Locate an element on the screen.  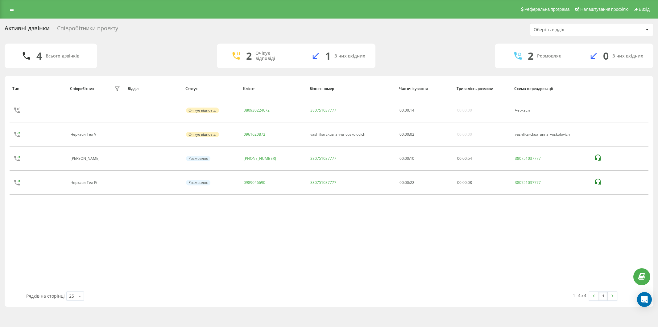
a: 380930224672 is located at coordinates (257, 110).